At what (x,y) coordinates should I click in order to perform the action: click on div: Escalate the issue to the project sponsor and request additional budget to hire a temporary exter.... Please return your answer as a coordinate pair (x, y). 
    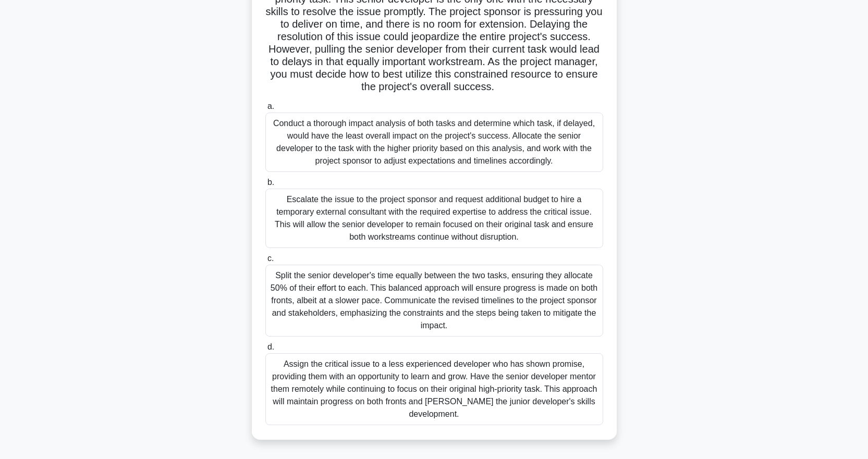
    Looking at the image, I should click on (434, 219).